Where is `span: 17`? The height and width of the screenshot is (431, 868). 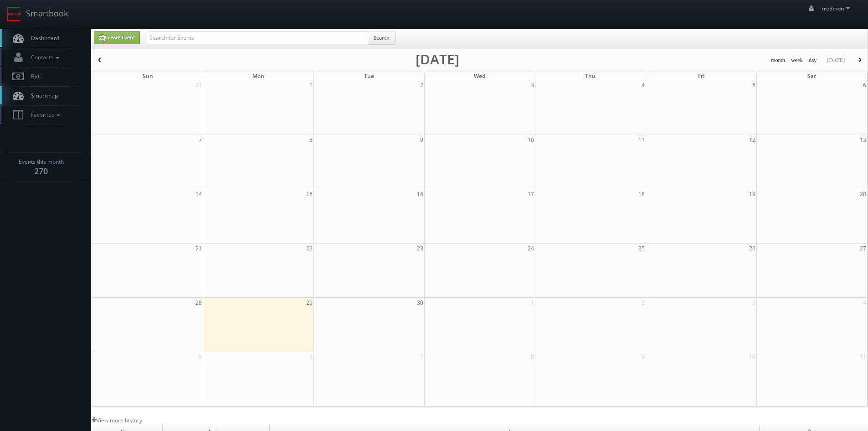
span: 17 is located at coordinates (531, 194).